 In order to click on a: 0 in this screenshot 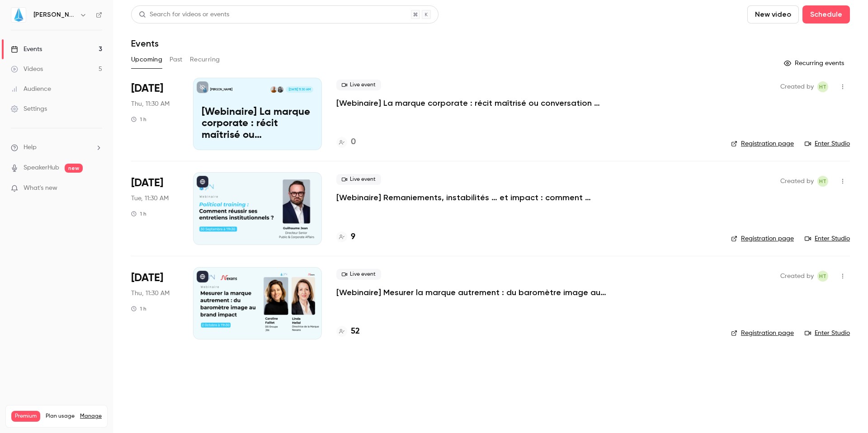, I will do `click(346, 142)`.